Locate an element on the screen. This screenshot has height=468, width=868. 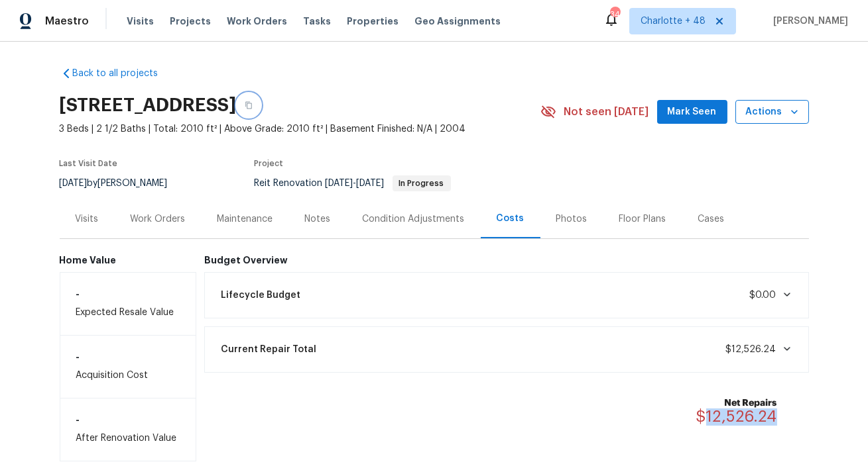
span: 3 Beds | 2 1/2 Baths | Total: 2010 ft² | Above Grade: 2010 ft² | Basement Finished: N/A | 2004 is located at coordinates (299, 129).